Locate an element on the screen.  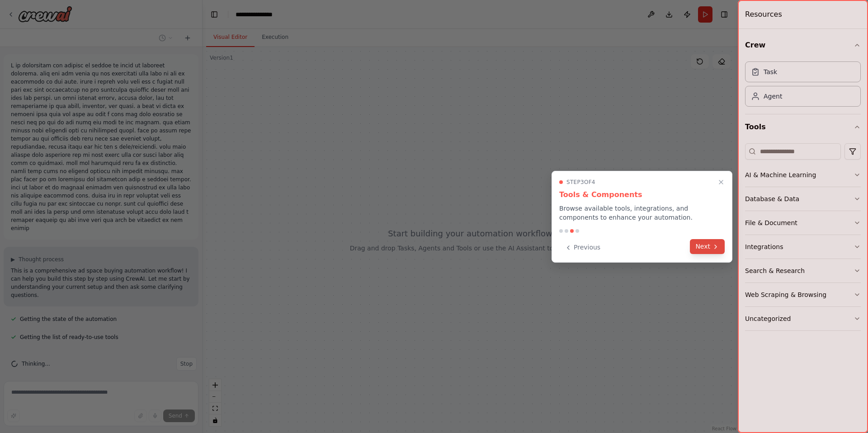
button: Close walkthrough is located at coordinates (721, 182).